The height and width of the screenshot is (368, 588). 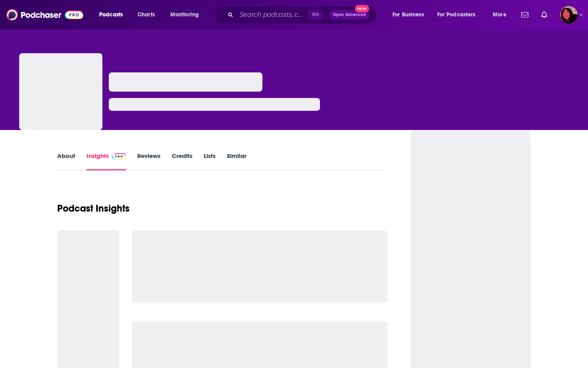 I want to click on span: Charts, so click(x=146, y=15).